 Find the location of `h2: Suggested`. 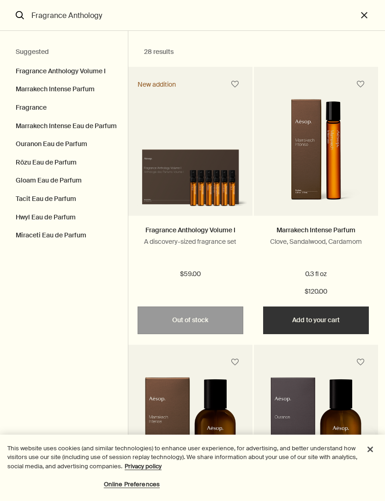

h2: Suggested is located at coordinates (64, 52).